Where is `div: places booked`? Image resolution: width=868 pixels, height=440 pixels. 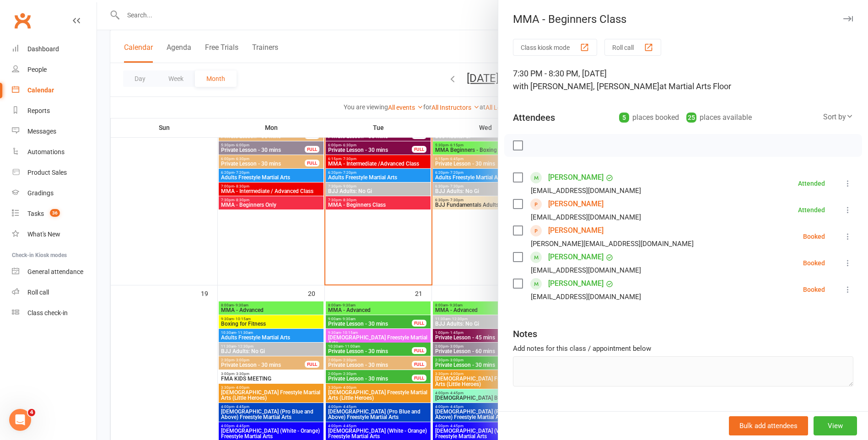
div: places booked is located at coordinates (649, 118).